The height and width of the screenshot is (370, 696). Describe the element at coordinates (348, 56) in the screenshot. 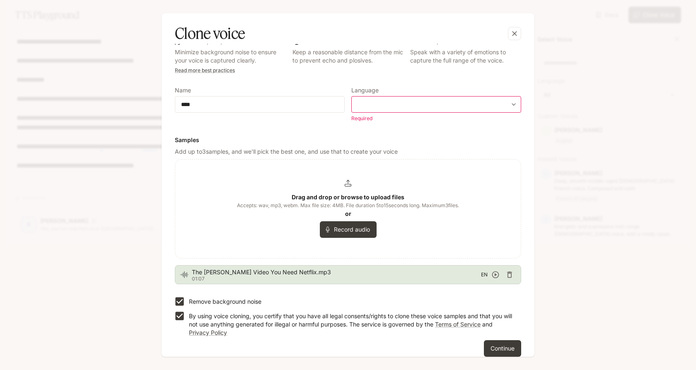

I see `p: Keep a reasonable distance from the mic to prevent echo and plosives.` at that location.